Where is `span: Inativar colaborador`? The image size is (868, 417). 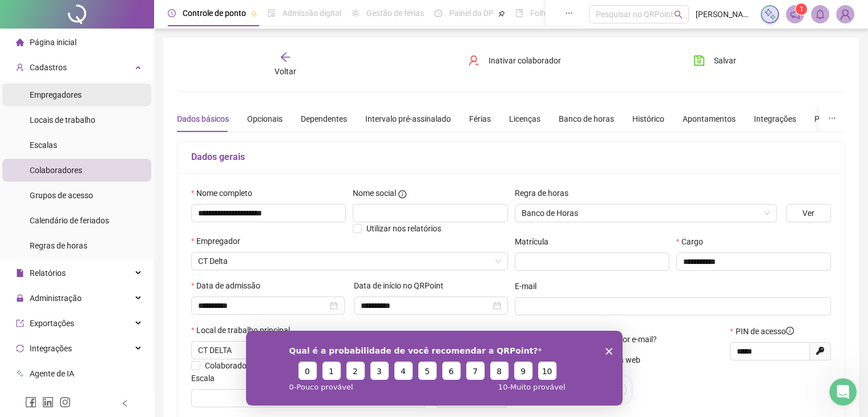
span: Inativar colaborador is located at coordinates (525, 60).